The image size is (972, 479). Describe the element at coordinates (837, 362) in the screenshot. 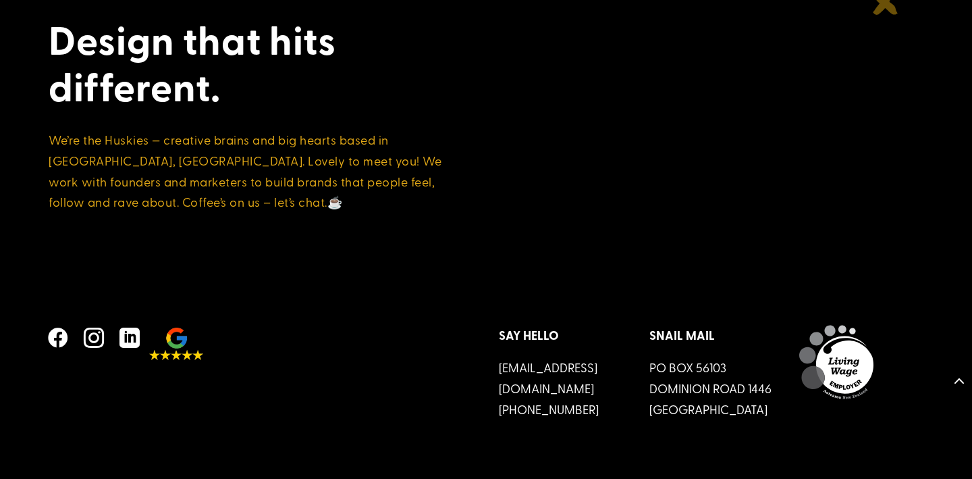

I see `a: Husk is a Living Wage Employer` at that location.